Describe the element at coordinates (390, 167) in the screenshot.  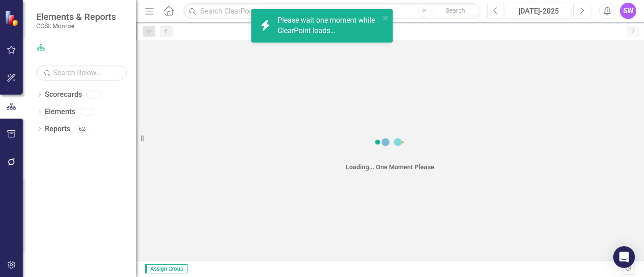
I see `div: Loading... One Moment Please` at that location.